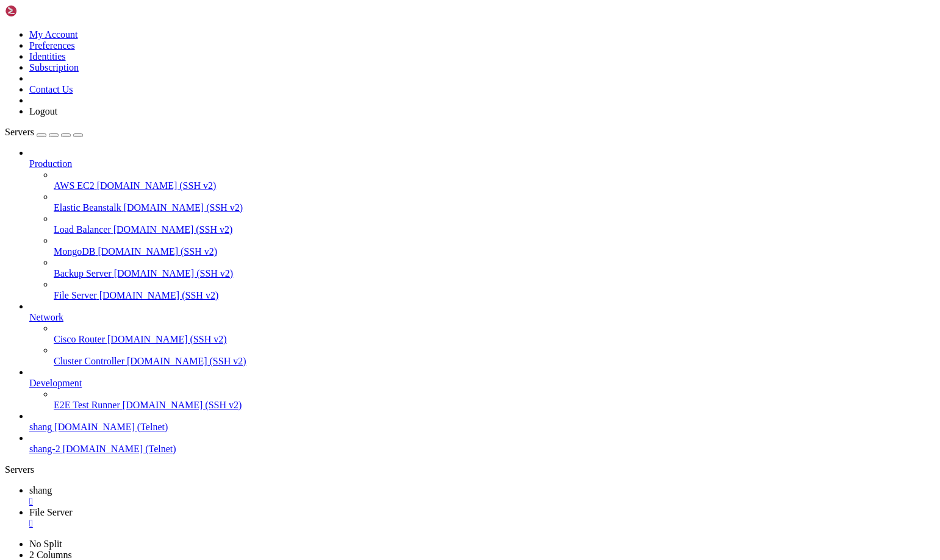 The height and width of the screenshot is (560, 940). I want to click on span: shang-2, so click(45, 448).